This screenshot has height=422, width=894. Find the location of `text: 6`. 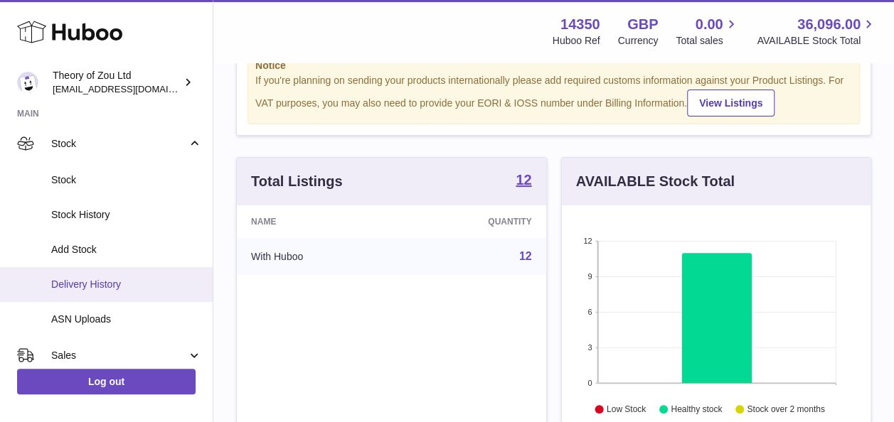

text: 6 is located at coordinates (589, 312).